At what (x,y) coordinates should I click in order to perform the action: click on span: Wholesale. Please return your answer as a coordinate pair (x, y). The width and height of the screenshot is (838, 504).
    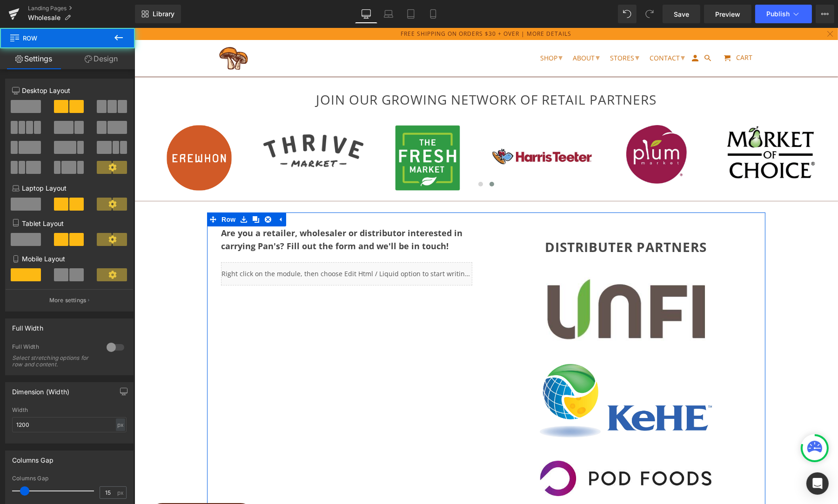
    Looking at the image, I should click on (44, 17).